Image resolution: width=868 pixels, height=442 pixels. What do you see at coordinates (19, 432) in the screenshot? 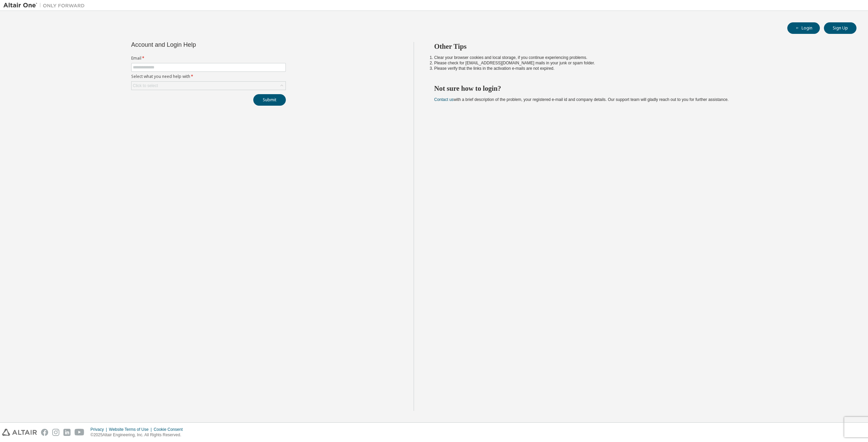
I see `img: altair_logo.svg` at bounding box center [19, 432].